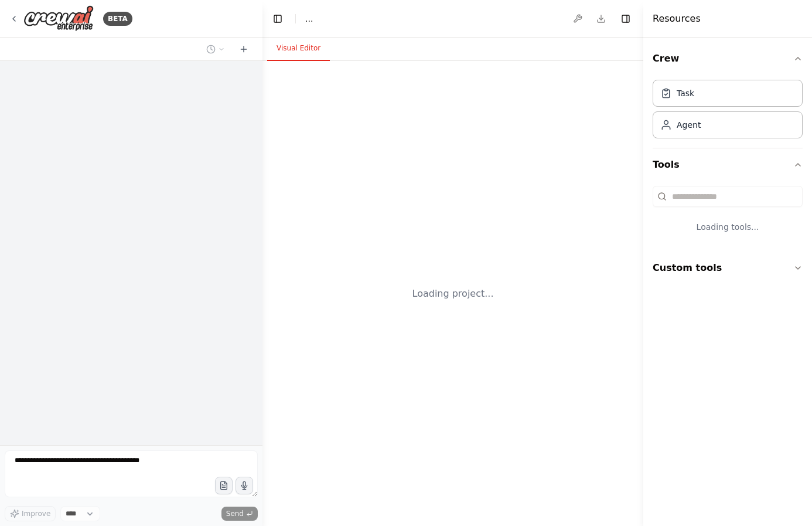 The height and width of the screenshot is (526, 812). Describe the element at coordinates (727, 216) in the screenshot. I see `div: Tools` at that location.